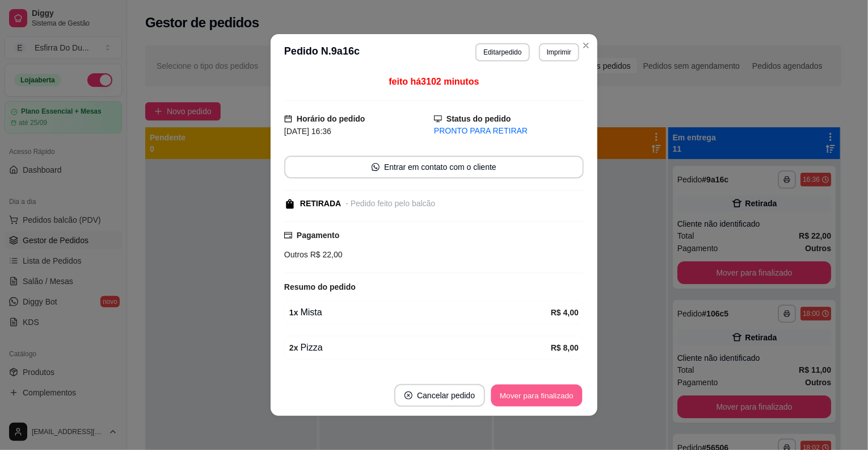 This screenshot has height=450, width=868. Describe the element at coordinates (509, 130) in the screenshot. I see `div: PRONTO PARA RETIRAR` at that location.